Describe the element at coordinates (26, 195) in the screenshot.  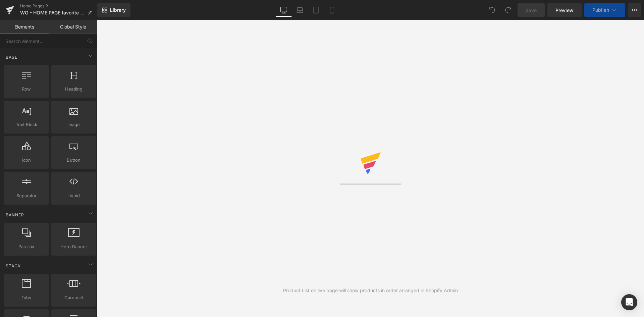
I see `span: Separator` at that location.